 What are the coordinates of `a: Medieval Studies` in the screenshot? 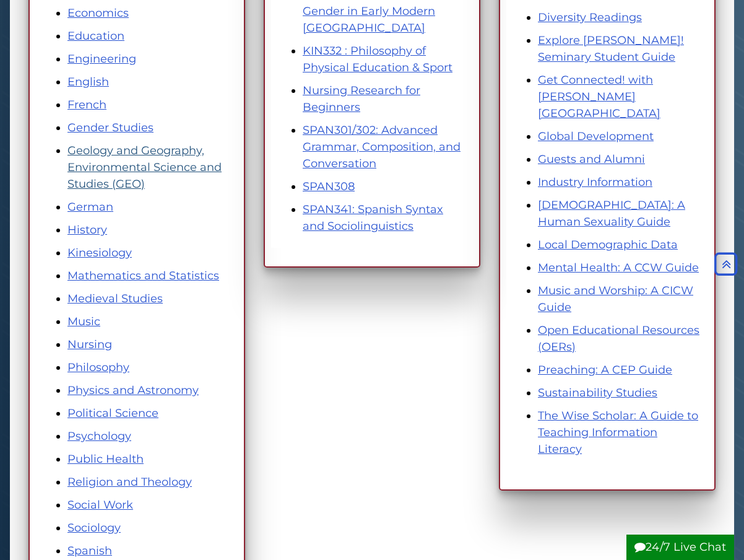 It's located at (115, 299).